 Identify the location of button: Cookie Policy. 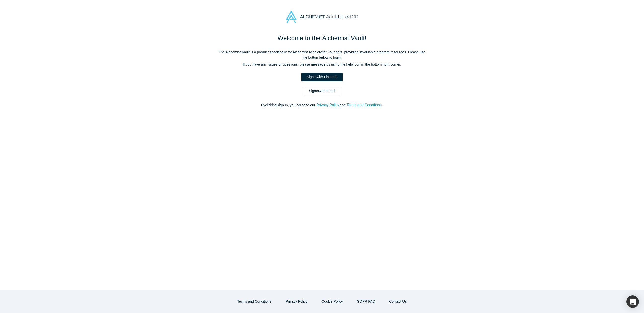
(332, 301).